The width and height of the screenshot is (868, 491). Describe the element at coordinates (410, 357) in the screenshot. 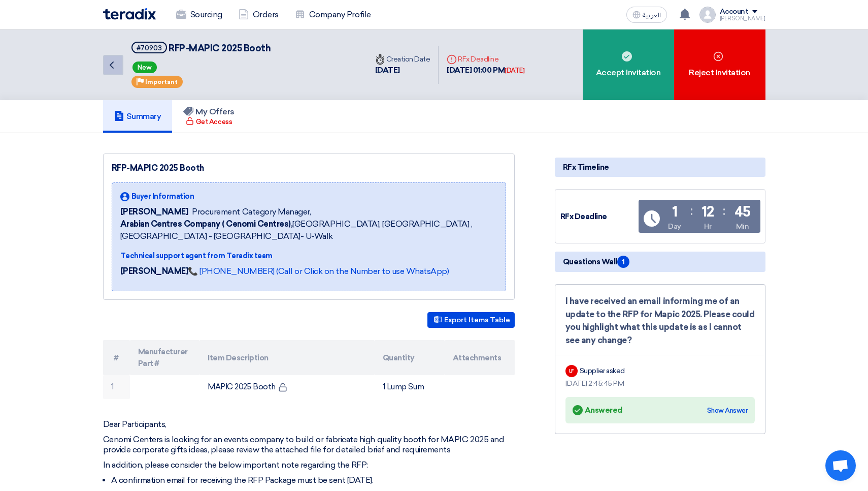

I see `th: Quantity` at that location.